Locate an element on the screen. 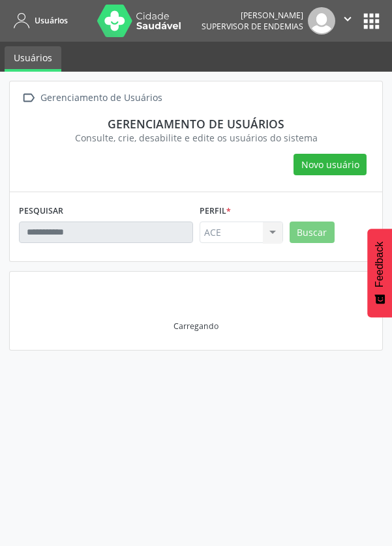  img: img is located at coordinates (321, 21).